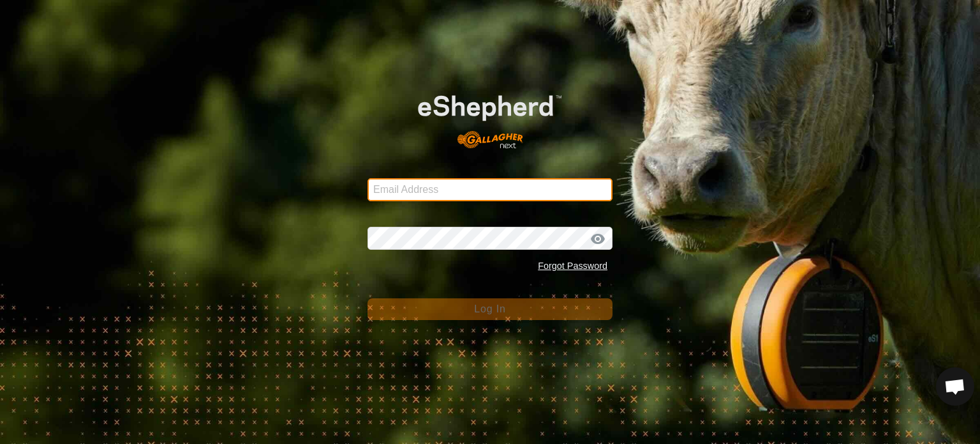 The image size is (980, 444). I want to click on span: Log In, so click(489, 308).